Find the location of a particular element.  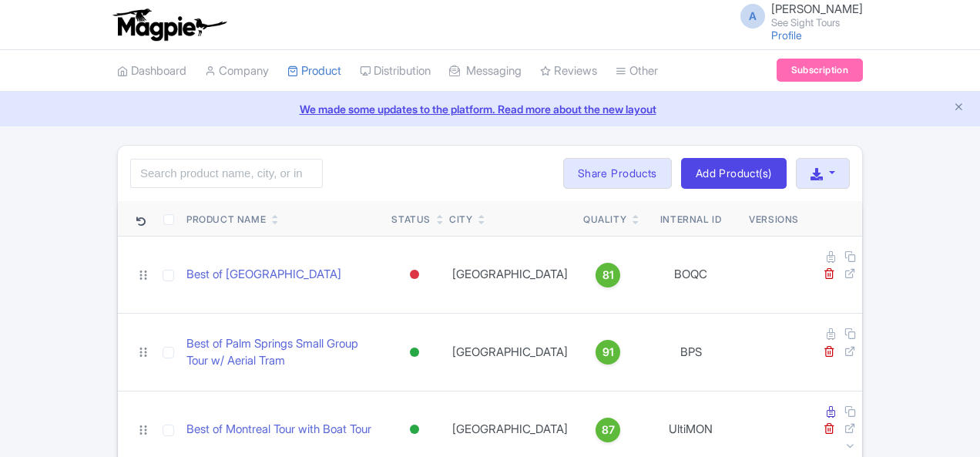

a: Other is located at coordinates (637, 71).